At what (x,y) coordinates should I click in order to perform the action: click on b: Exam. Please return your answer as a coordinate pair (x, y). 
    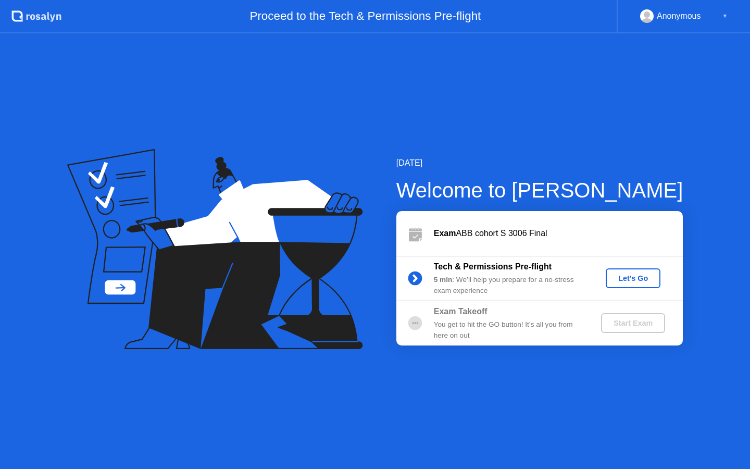
    Looking at the image, I should click on (445, 233).